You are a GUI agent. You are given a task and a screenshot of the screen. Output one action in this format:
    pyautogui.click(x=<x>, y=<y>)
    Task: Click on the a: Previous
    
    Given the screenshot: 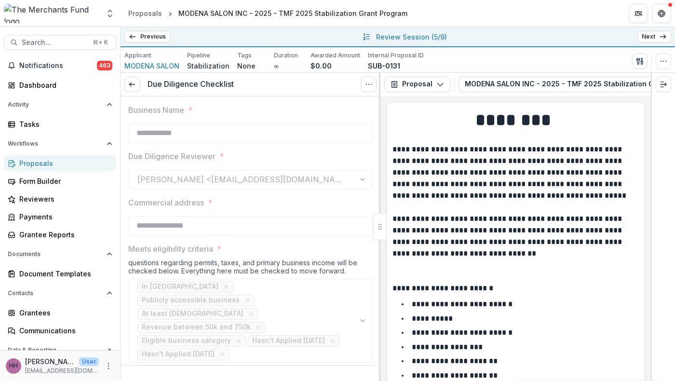 What is the action you would take?
    pyautogui.click(x=147, y=37)
    